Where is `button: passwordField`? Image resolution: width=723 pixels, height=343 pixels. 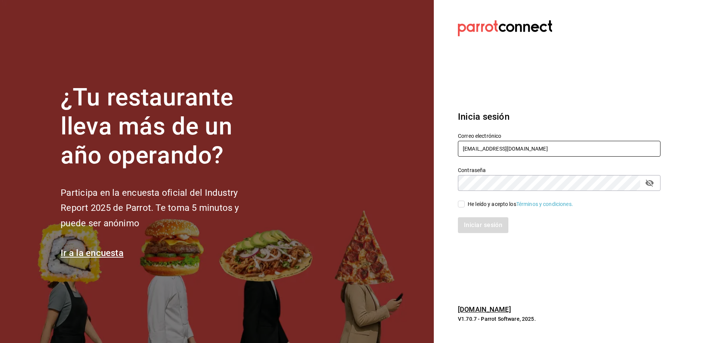 button: passwordField is located at coordinates (649, 183).